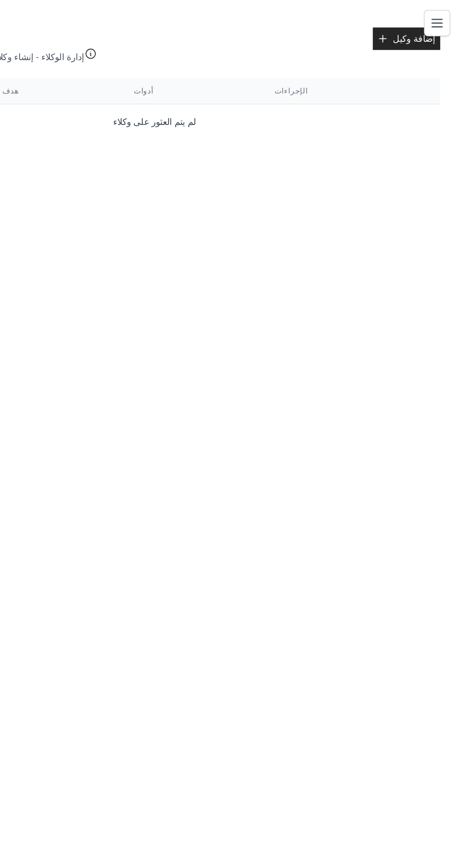  What do you see at coordinates (420, 29) in the screenshot?
I see `a: إضافة وكيل` at bounding box center [420, 29].